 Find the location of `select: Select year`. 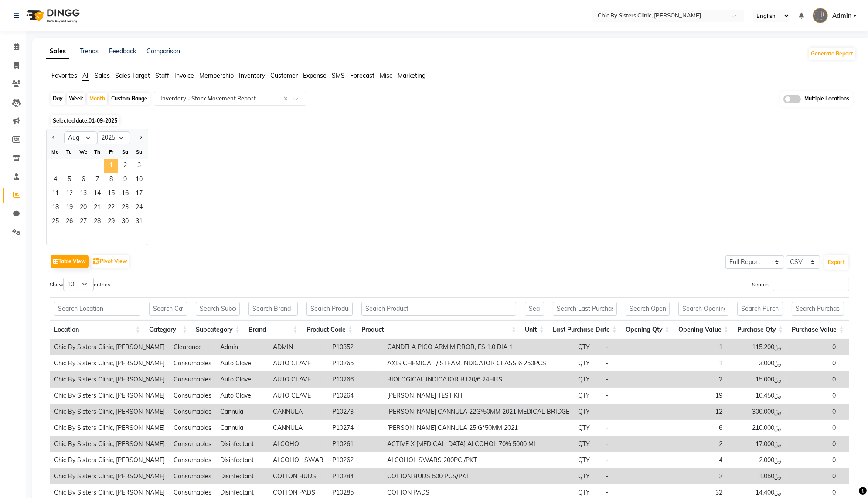

select: Select year is located at coordinates (113, 138).